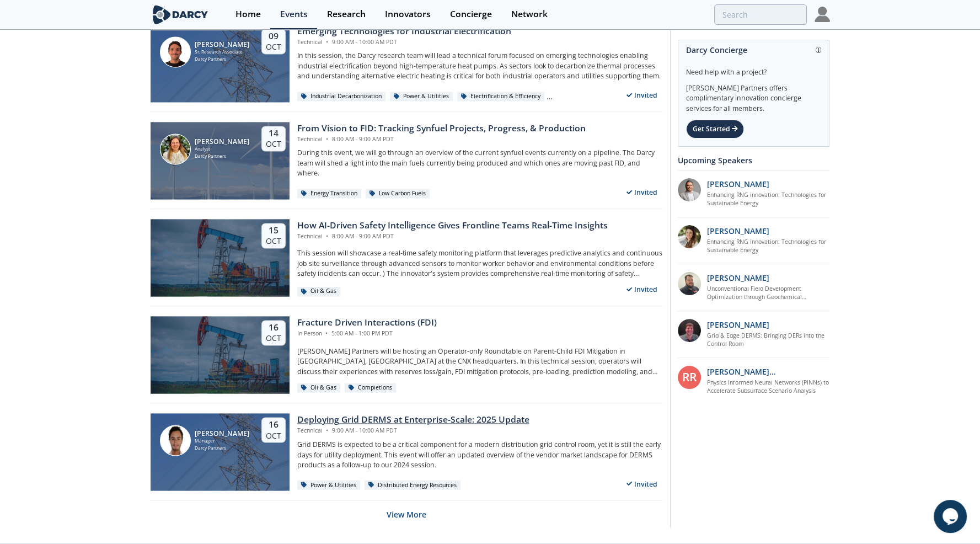  What do you see at coordinates (769, 387) in the screenshot?
I see `a: Physics Informed Neural Networks (PINNs) to Accelerate Subsurface Scenario Analysis` at bounding box center [769, 387].